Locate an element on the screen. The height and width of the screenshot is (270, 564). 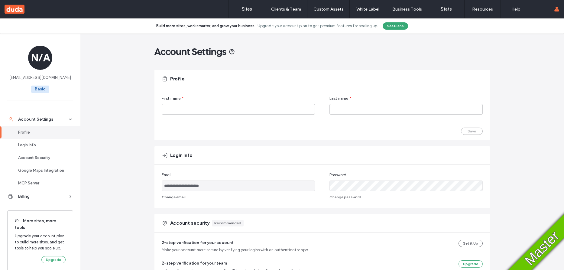
div: N/A is located at coordinates (40, 58).